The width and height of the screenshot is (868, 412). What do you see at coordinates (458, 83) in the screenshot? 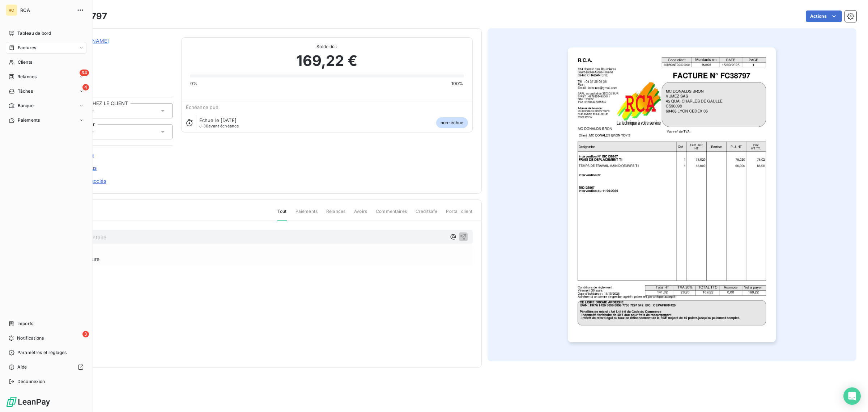
I see `span: 100%` at bounding box center [458, 83].